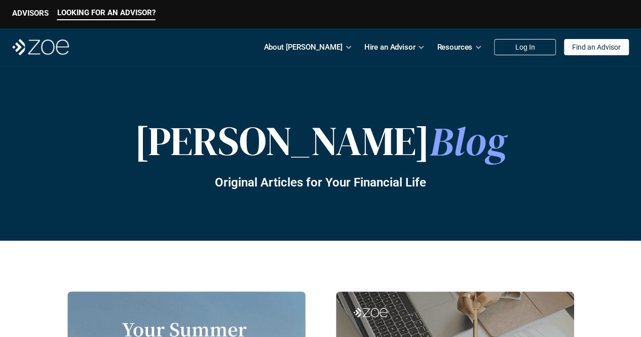  Describe the element at coordinates (455, 47) in the screenshot. I see `p: Resources` at that location.